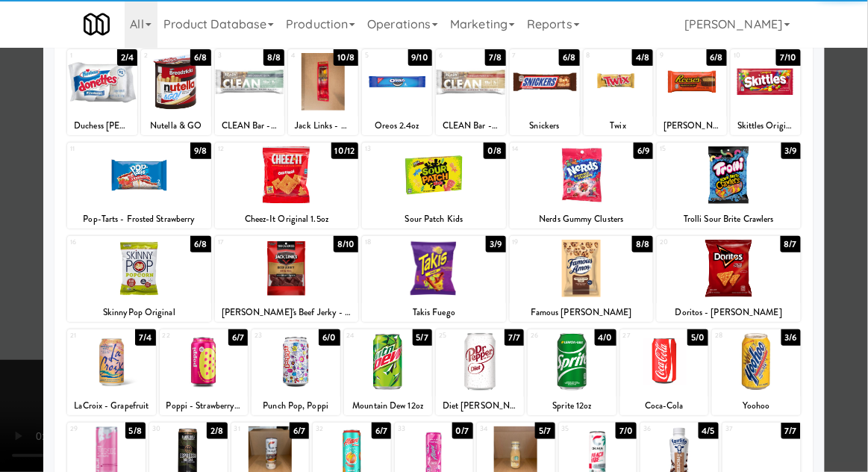 The width and height of the screenshot is (868, 472). What do you see at coordinates (580, 429) in the screenshot?
I see `div: 35` at bounding box center [580, 429].